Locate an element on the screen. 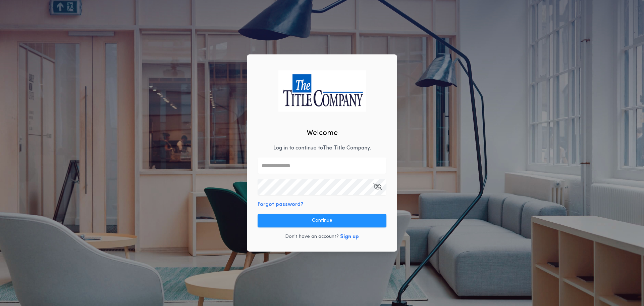  button: Sign up is located at coordinates (350, 237).